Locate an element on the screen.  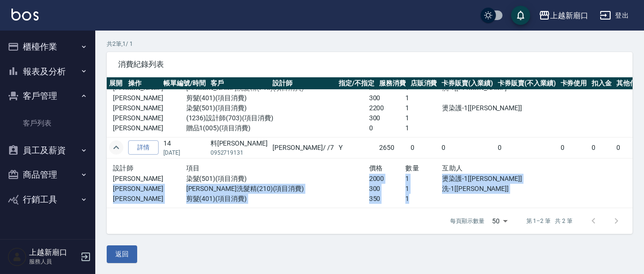
th: 展開 is located at coordinates (116, 84).